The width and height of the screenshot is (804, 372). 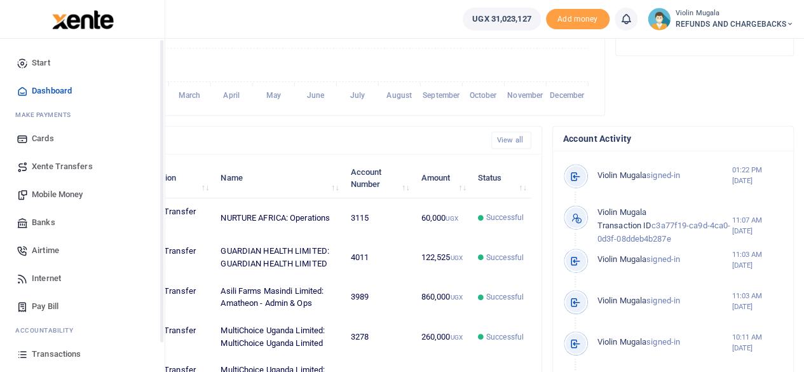 What do you see at coordinates (378, 297) in the screenshot?
I see `td: 3989` at bounding box center [378, 297].